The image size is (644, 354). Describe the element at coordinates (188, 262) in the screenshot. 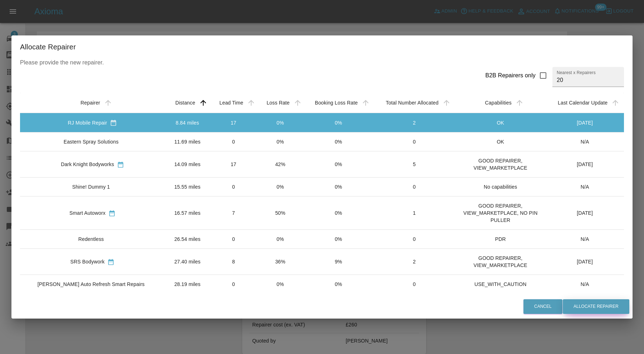

I see `td: 27.40 miles` at that location.